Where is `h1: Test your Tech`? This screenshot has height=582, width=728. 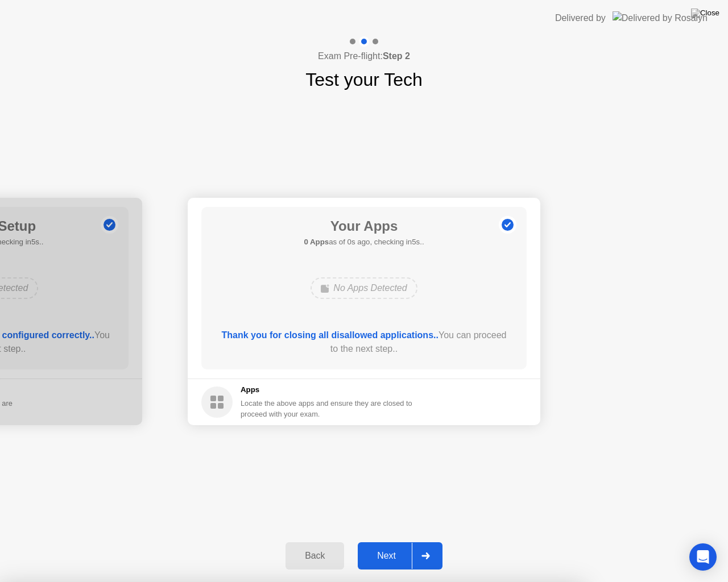
h1: Test your Tech is located at coordinates (364, 80).